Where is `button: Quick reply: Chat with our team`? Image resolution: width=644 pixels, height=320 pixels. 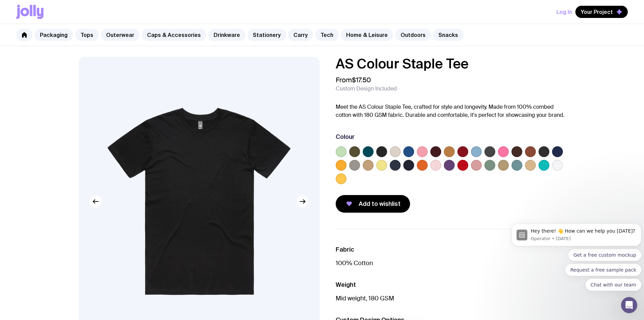
button: Quick reply: Chat with our team is located at coordinates (104, 84).